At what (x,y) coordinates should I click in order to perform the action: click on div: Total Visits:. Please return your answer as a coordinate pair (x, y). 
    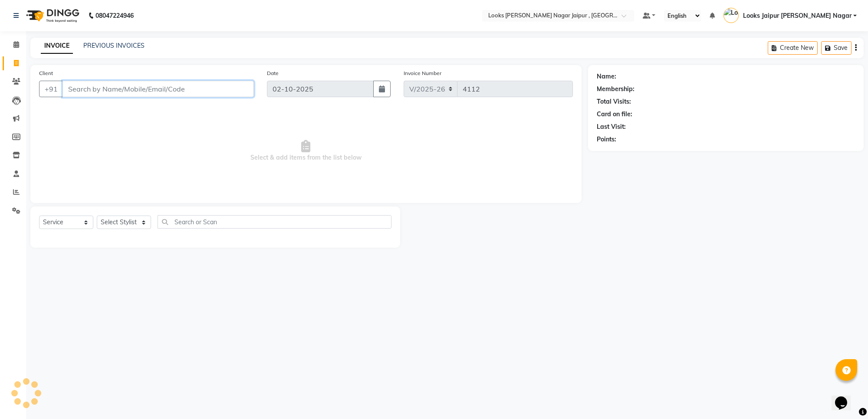
    Looking at the image, I should click on (614, 102).